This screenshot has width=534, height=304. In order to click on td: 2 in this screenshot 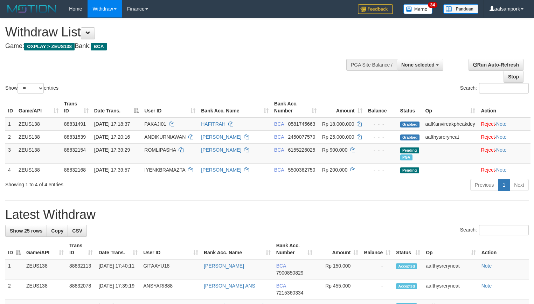, I will do `click(11, 137)`.